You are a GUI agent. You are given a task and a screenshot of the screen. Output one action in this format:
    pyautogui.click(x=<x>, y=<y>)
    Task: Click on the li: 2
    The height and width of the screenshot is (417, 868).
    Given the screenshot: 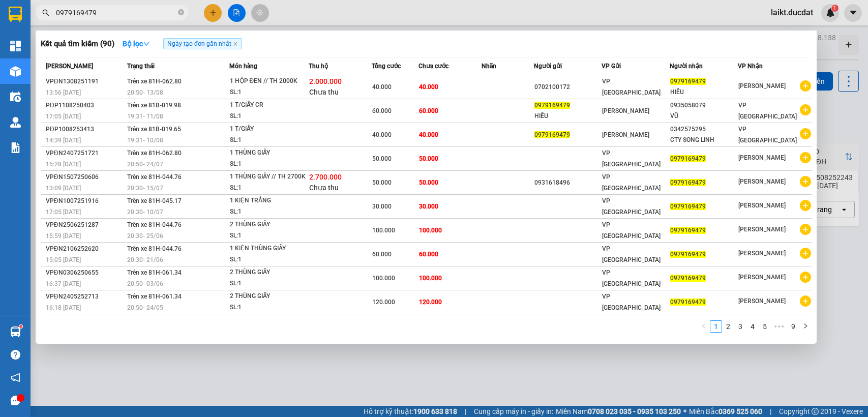 What is the action you would take?
    pyautogui.click(x=728, y=327)
    